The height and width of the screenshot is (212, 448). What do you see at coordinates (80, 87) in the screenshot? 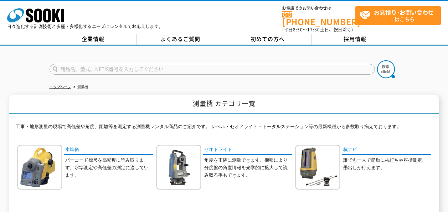
I see `li: 測量機` at bounding box center [80, 87].